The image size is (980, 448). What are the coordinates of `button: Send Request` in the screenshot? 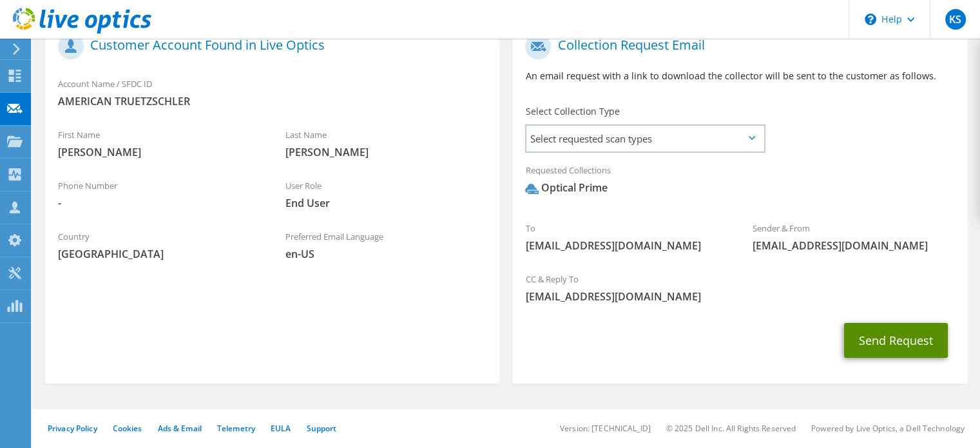 It's located at (895, 340).